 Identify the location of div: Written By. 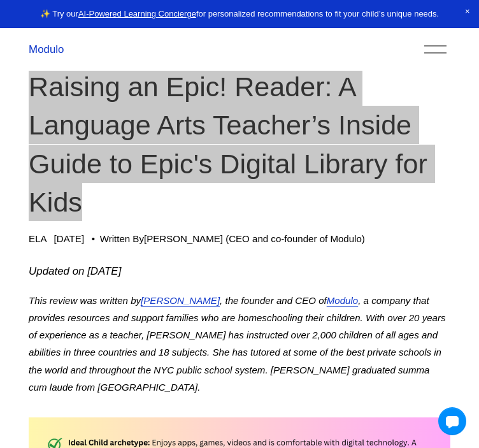
(233, 239).